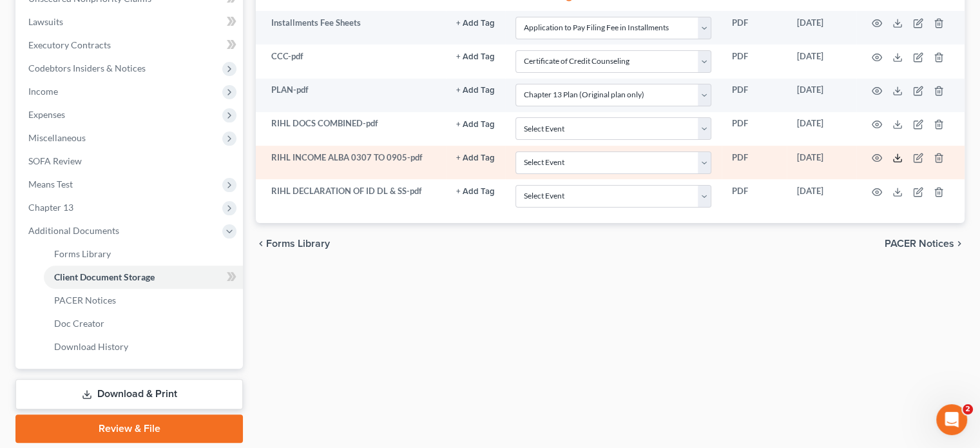 The width and height of the screenshot is (980, 448). What do you see at coordinates (143, 254) in the screenshot?
I see `a: Forms Library` at bounding box center [143, 254].